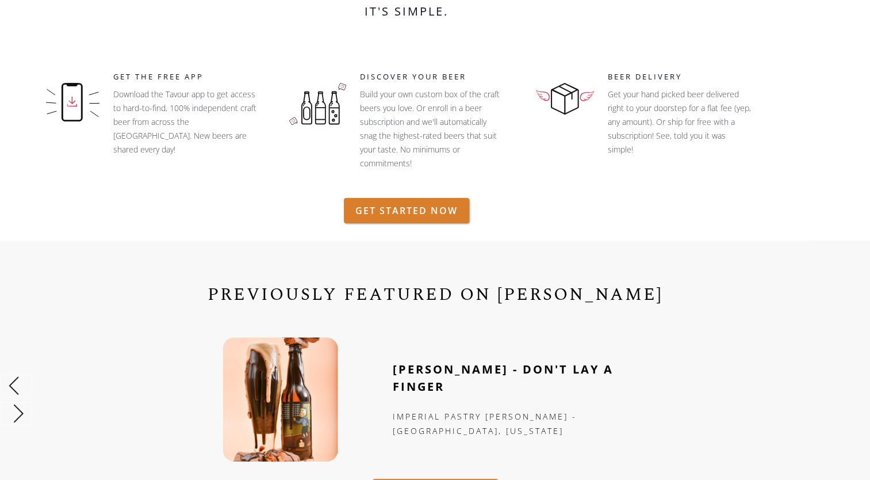 This screenshot has width=870, height=480. I want to click on h5: GET THE FREE APP, so click(188, 77).